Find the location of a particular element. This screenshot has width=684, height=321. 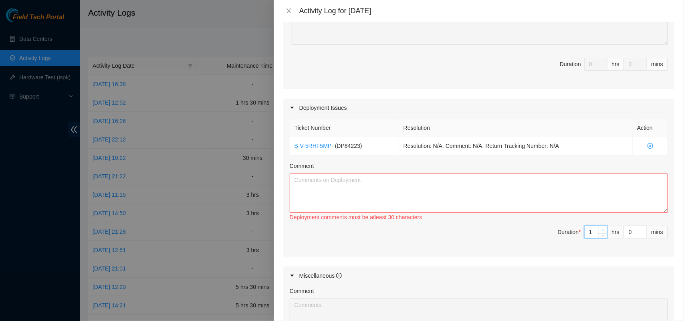

th: Ticket Number is located at coordinates (344, 128).